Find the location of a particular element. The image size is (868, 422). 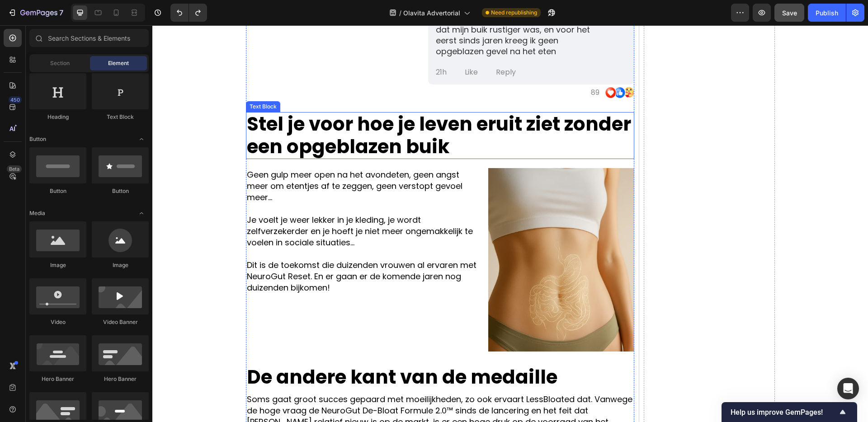

img: gempages_585833384975008459-6a0bd994-aa86-4a16-ac7a-463bc9c24902.png is located at coordinates (409, 234).